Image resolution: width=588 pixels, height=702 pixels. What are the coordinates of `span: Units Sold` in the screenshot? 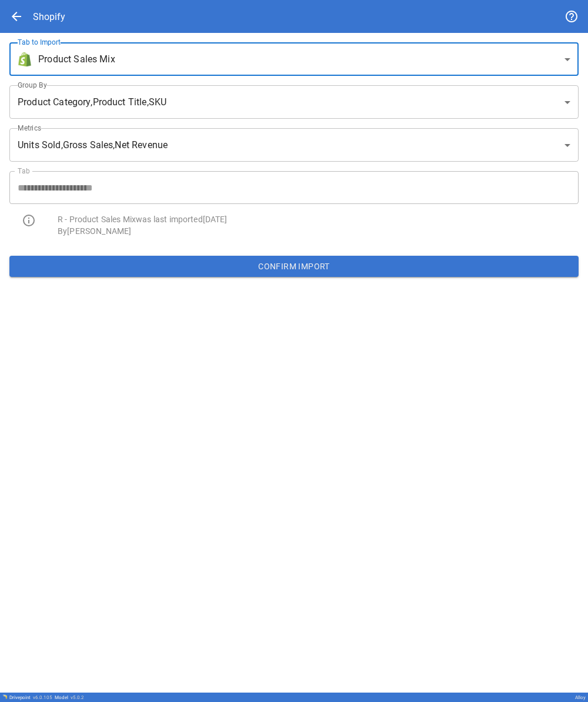 It's located at (39, 145).